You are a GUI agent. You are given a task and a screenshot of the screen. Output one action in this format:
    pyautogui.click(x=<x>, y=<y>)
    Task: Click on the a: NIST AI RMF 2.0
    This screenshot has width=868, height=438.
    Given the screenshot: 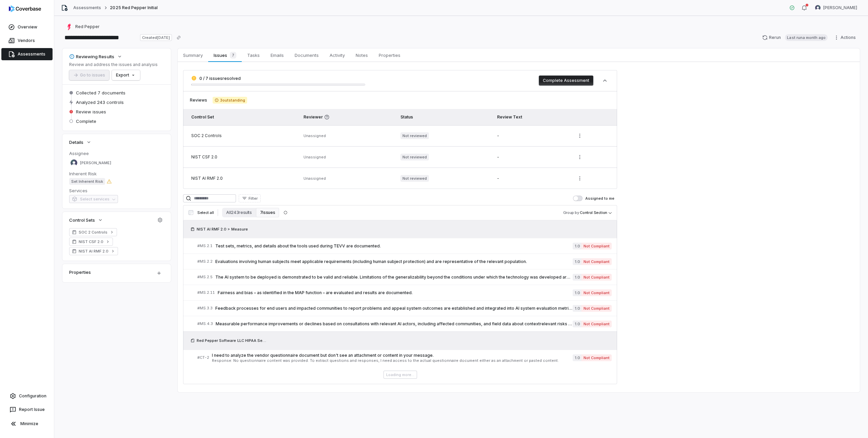 What is the action you would take?
    pyautogui.click(x=94, y=251)
    